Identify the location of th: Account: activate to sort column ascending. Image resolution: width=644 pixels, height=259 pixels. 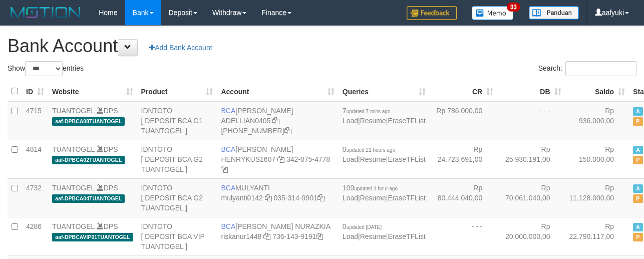
(277, 91).